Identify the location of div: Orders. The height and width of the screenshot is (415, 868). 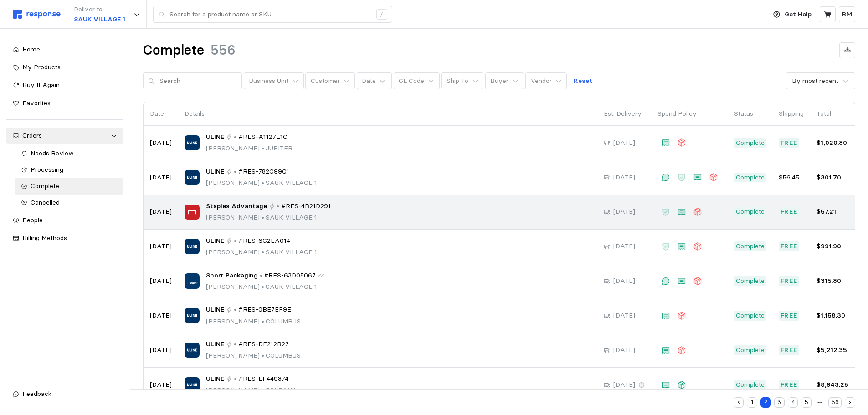
(65, 136).